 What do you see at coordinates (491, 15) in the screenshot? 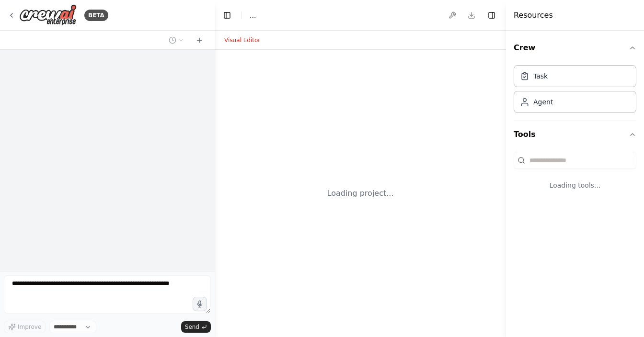
I see `button: Hide right sidebar` at bounding box center [491, 15].